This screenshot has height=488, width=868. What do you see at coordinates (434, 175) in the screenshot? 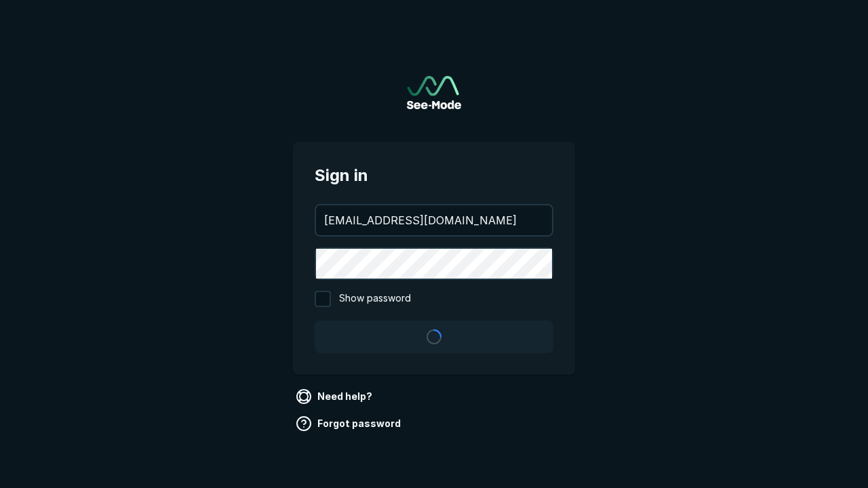
I see `span: Sign in` at bounding box center [434, 175].